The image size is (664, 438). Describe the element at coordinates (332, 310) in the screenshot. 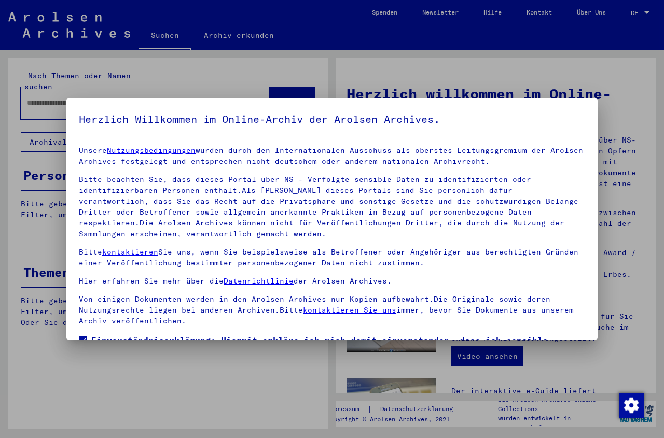

I see `p: Von einigen Dokumenten werden in den Arolsen Archives nur Kopien aufbewahrt.Die Originale sowie d...` at that location.